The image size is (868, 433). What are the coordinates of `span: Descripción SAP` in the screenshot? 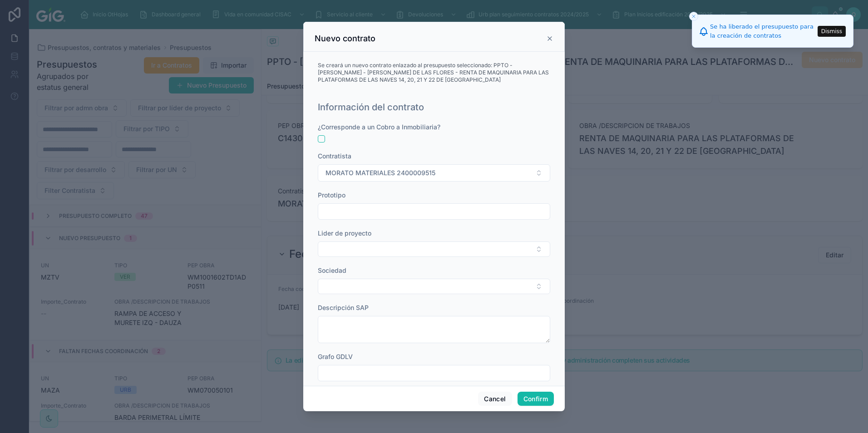 It's located at (343, 307).